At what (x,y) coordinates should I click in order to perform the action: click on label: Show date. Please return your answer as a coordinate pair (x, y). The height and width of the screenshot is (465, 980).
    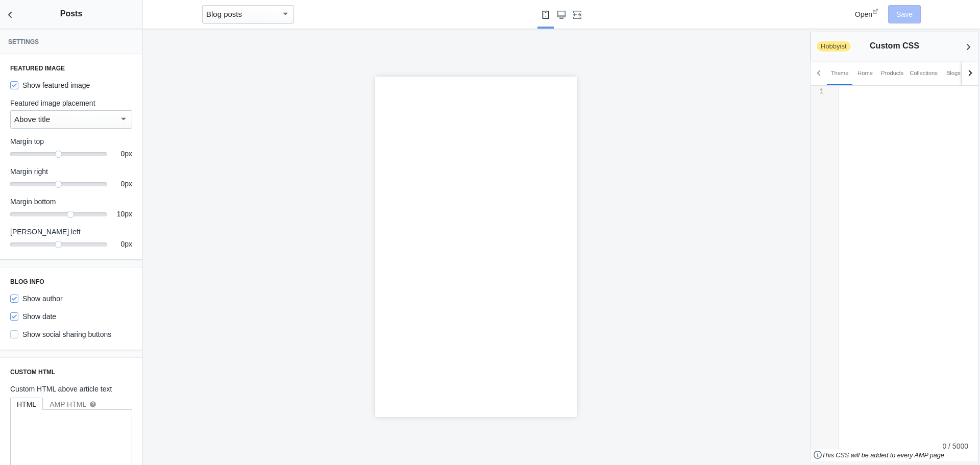
    Looking at the image, I should click on (33, 316).